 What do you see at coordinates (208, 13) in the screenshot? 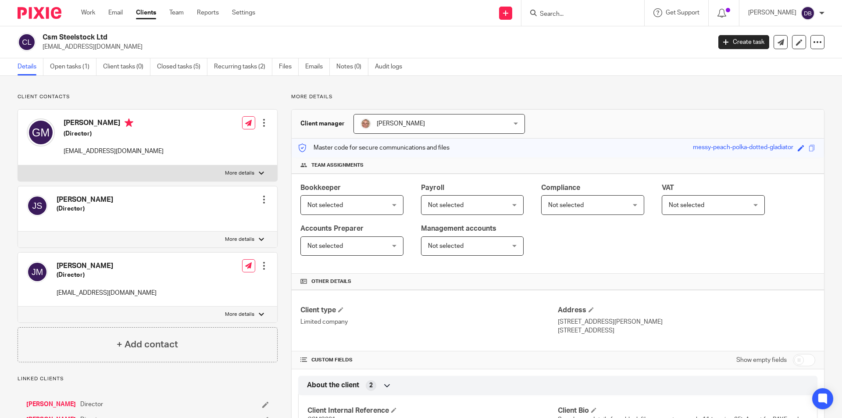
I see `a: Reports` at bounding box center [208, 13].